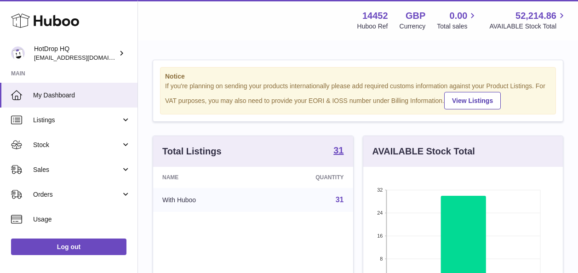 The width and height of the screenshot is (578, 273). What do you see at coordinates (68, 247) in the screenshot?
I see `a: Log out` at bounding box center [68, 247].